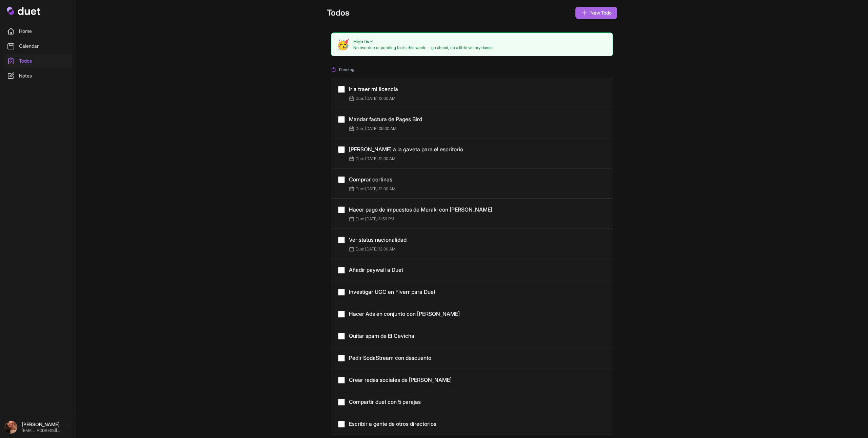 Image resolution: width=868 pixels, height=438 pixels. Describe the element at coordinates (424, 42) in the screenshot. I see `h3: High five!` at that location.